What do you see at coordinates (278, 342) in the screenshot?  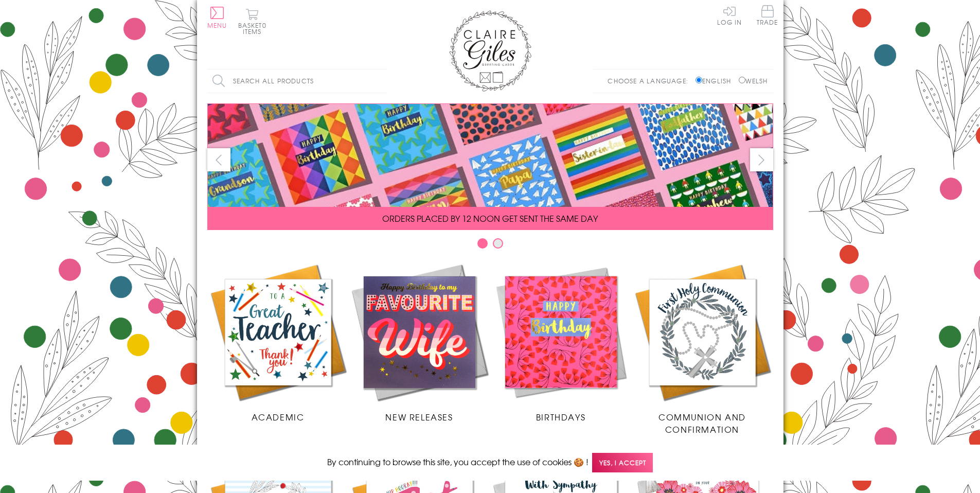 I see `a: Academic` at bounding box center [278, 342].